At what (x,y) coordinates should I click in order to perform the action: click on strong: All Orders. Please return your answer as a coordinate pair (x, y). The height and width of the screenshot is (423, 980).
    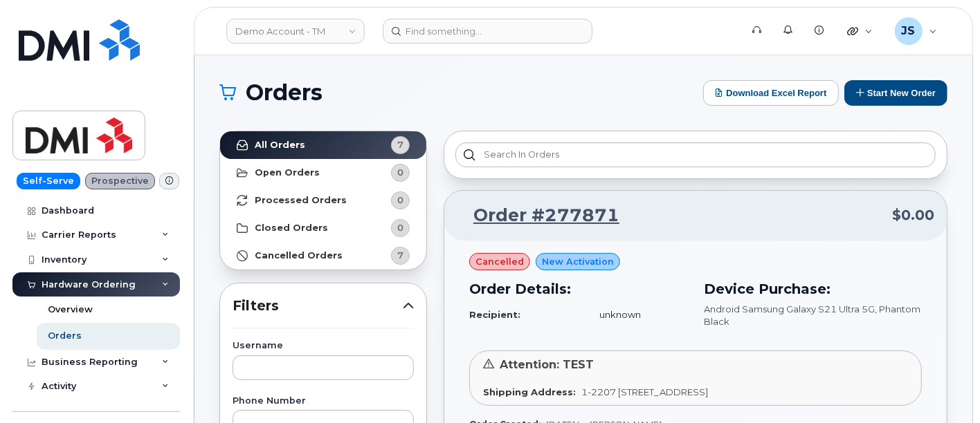
    Looking at the image, I should click on (279, 145).